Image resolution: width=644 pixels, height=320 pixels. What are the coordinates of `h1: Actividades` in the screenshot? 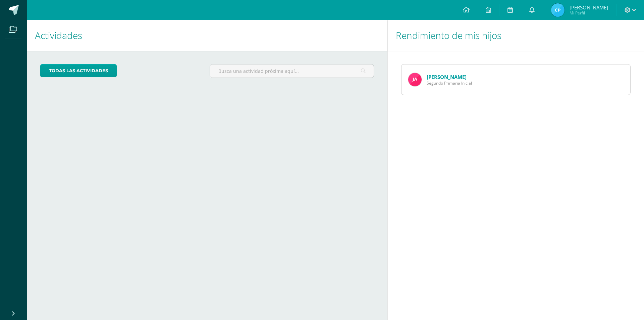 It's located at (207, 35).